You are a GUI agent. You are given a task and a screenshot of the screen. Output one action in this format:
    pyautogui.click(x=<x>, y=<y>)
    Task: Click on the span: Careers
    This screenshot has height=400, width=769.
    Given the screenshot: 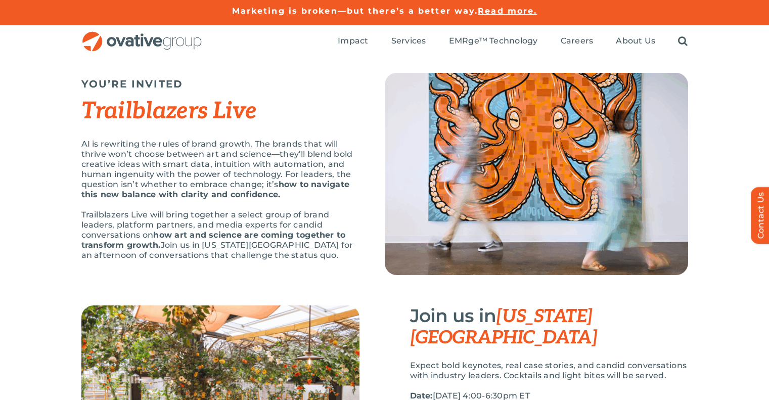 What is the action you would take?
    pyautogui.click(x=577, y=41)
    